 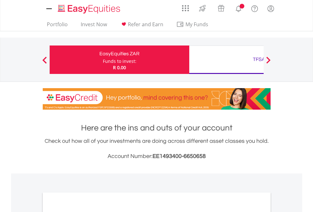 What do you see at coordinates (156, 99) in the screenshot?
I see `img: EasyCredit Promotion Banner` at bounding box center [156, 99].